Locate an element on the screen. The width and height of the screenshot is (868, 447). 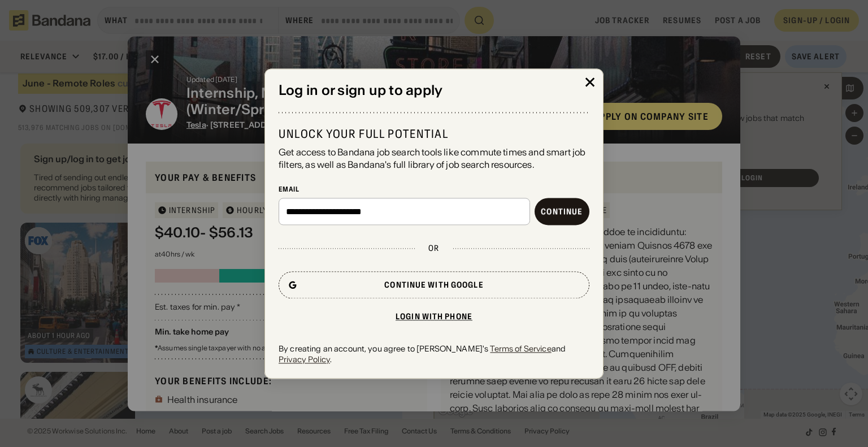
a: Terms of Service is located at coordinates (521, 349).